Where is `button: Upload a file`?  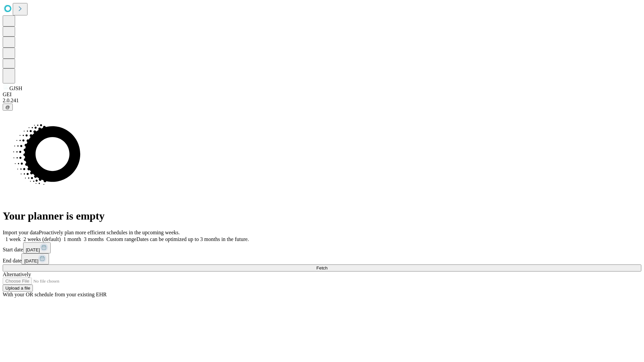
button: Upload a file is located at coordinates (18, 288).